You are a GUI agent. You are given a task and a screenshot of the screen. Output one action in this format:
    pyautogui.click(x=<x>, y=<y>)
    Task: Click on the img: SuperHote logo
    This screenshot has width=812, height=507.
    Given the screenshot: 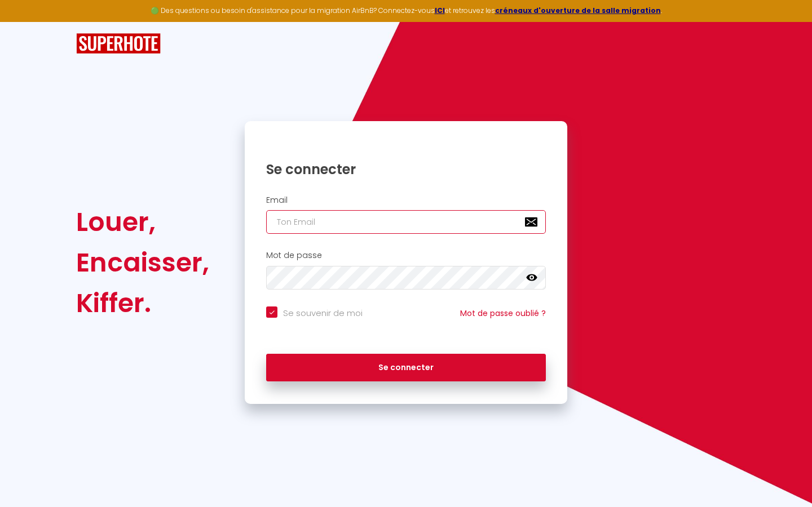 What is the action you would take?
    pyautogui.click(x=118, y=43)
    